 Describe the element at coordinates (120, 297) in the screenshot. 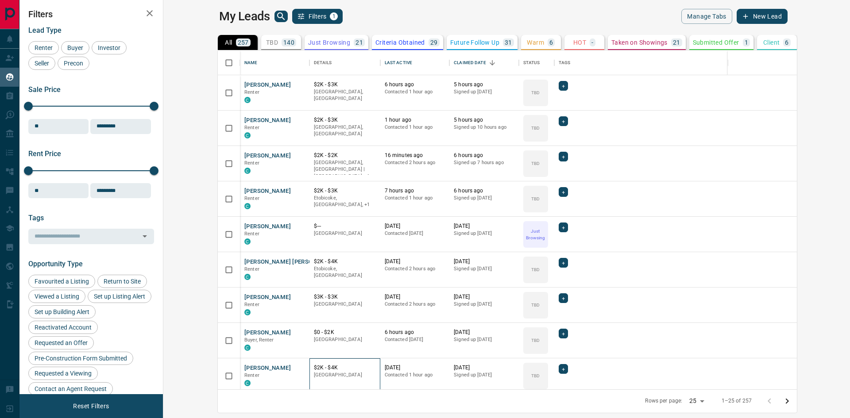

I see `span: Set up Listing Alert` at that location.